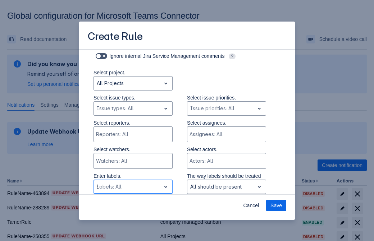 This screenshot has height=241, width=374. I want to click on span: Cancel, so click(251, 205).